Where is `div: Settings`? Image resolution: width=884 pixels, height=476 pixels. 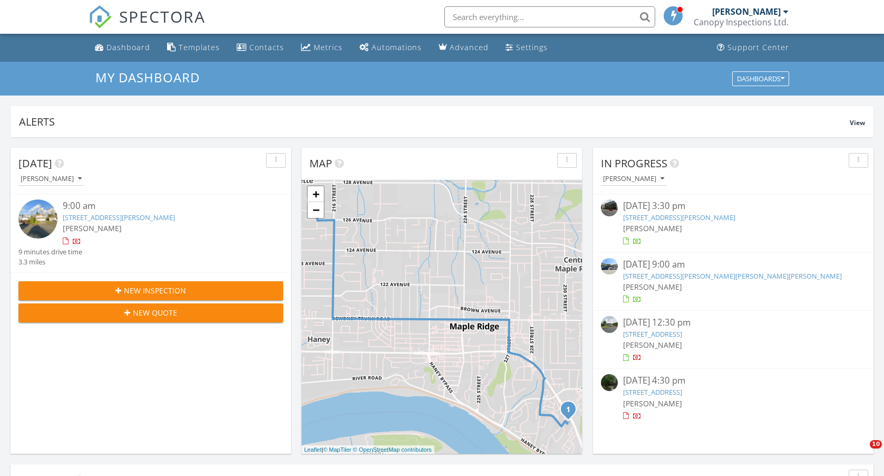 div: Settings is located at coordinates (532, 47).